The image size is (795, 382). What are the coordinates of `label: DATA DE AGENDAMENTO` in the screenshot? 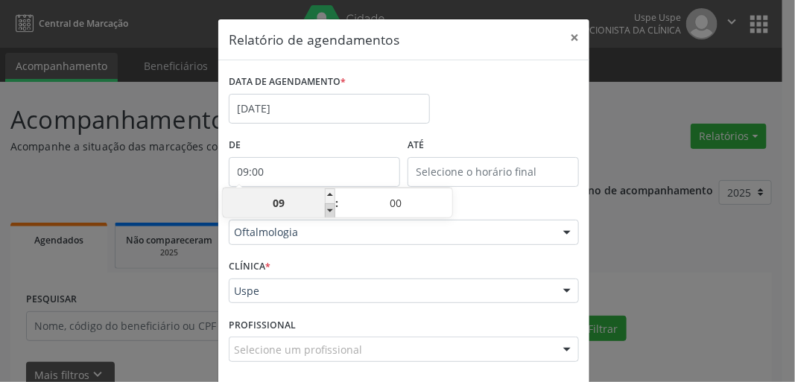 It's located at (287, 82).